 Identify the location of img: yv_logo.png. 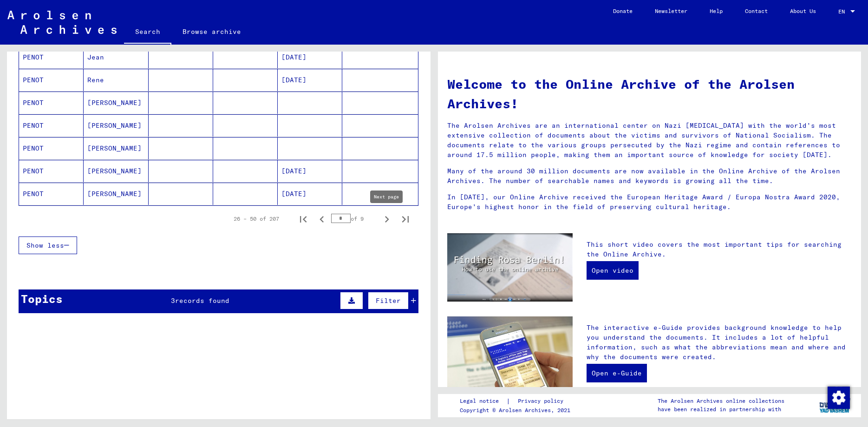
(834, 405).